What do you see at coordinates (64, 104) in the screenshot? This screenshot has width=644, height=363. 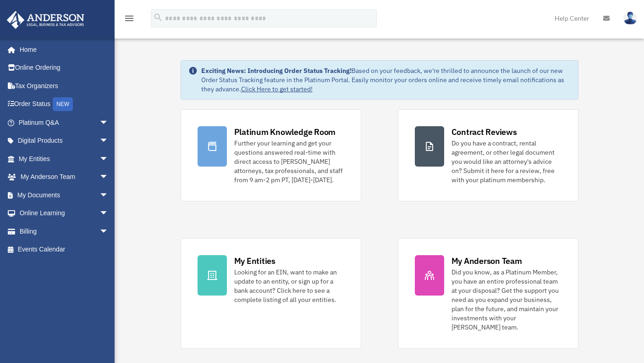 I see `a: Order StatusNEW` at bounding box center [64, 104].